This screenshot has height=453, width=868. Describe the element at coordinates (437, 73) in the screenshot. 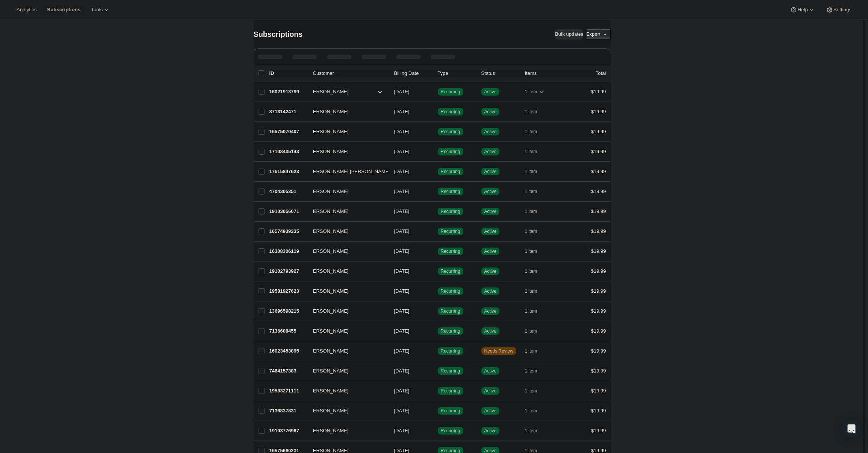

I see `div: IDCustomerBilling DateTypeStatusItemsTotal` at that location.